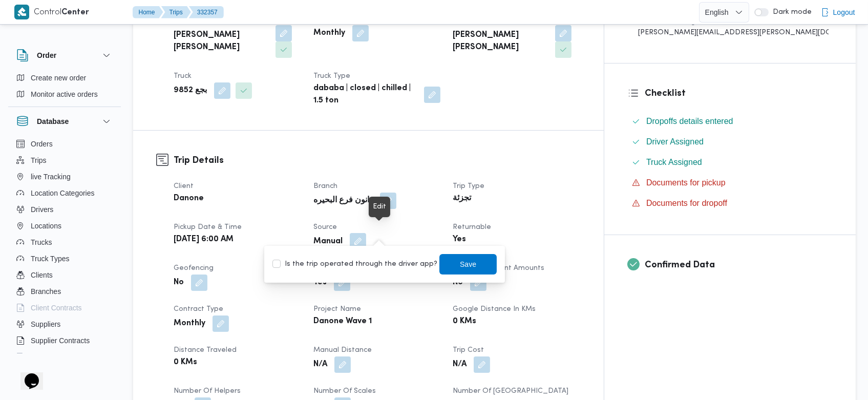  I want to click on h3: Order, so click(47, 55).